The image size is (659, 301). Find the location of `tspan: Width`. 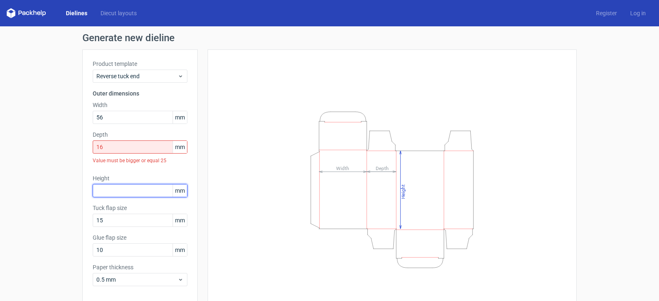

tspan: Width is located at coordinates (343, 168).